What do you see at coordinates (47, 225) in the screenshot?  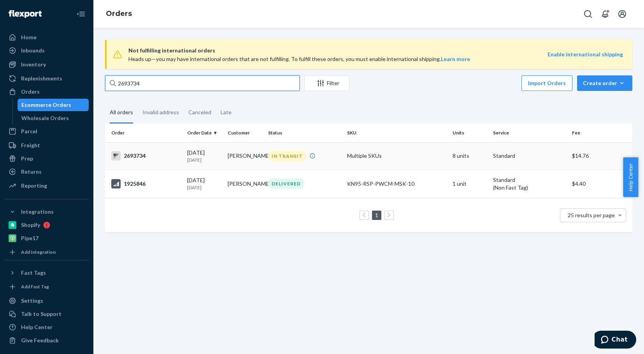 I see `a: Shopify` at bounding box center [47, 225].